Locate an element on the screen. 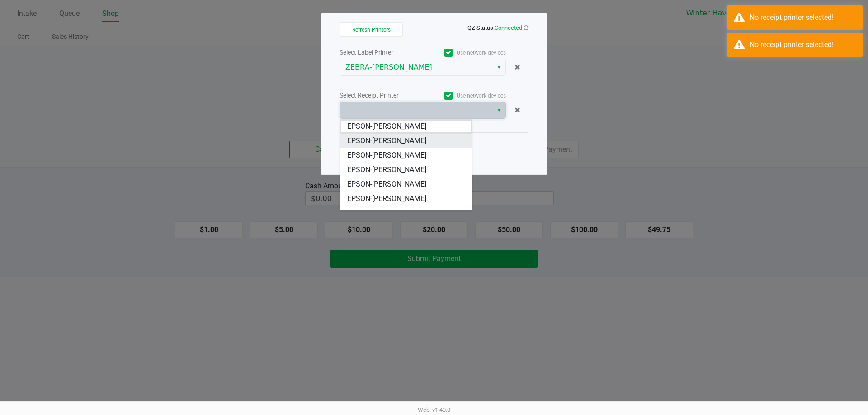 The width and height of the screenshot is (868, 415). div: Select Label Printer is located at coordinates (381, 53).